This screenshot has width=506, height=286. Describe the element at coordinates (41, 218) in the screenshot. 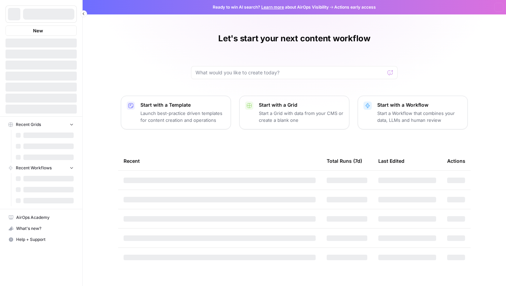

I see `a: AirOps Academy` at that location.